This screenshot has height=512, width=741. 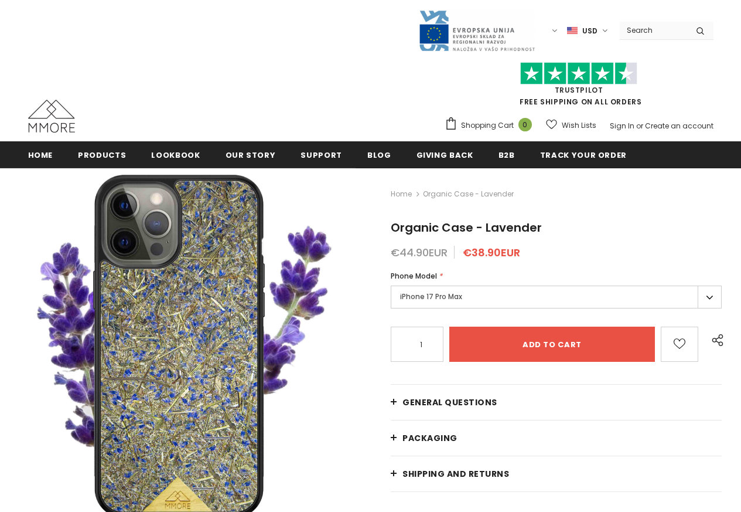 I want to click on a: Giving back, so click(x=445, y=154).